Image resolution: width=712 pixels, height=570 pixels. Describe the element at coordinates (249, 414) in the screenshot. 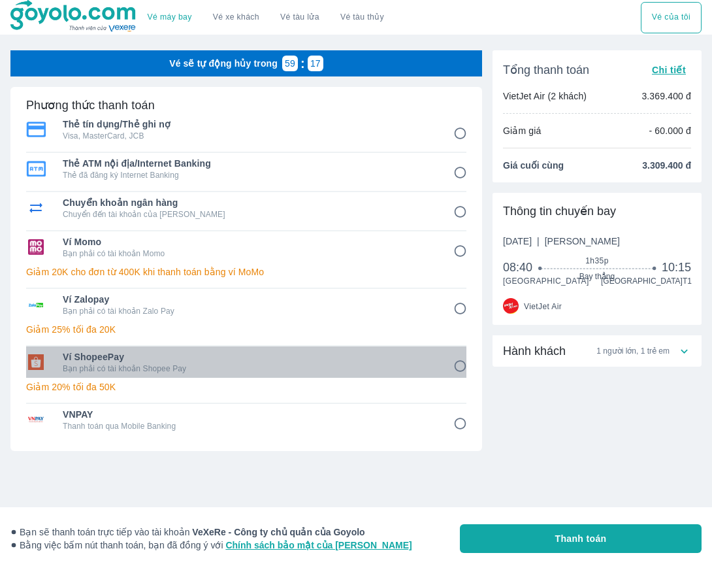

I see `span: VNPAY` at that location.